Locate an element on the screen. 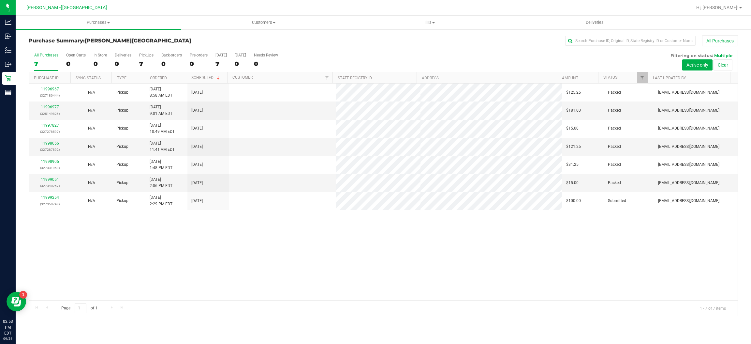  p: (327287892) is located at coordinates (50, 149).